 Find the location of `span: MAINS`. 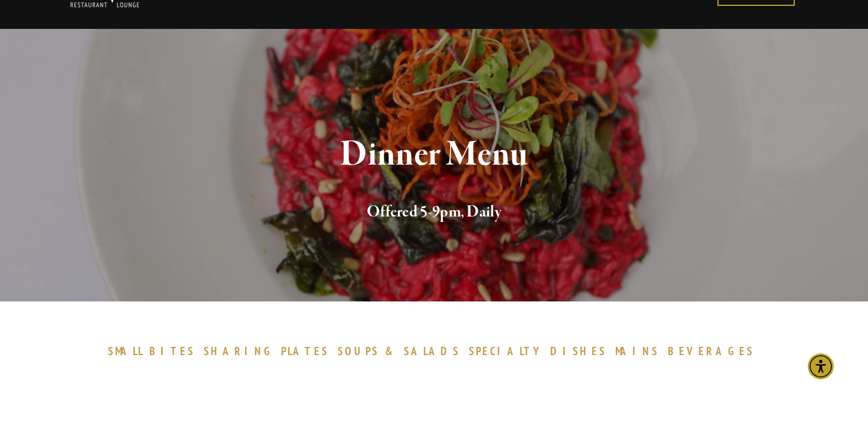

span: MAINS is located at coordinates (637, 351).